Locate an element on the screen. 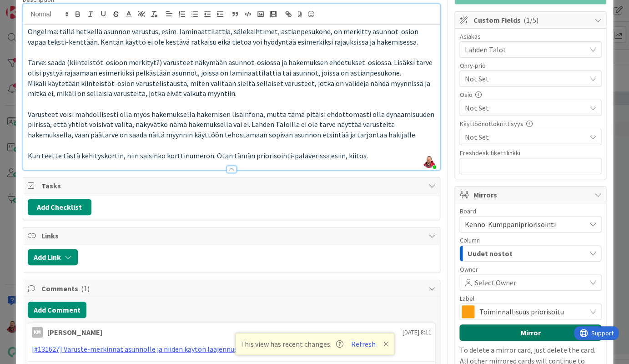  div: Ohry-prio is located at coordinates (531, 66).